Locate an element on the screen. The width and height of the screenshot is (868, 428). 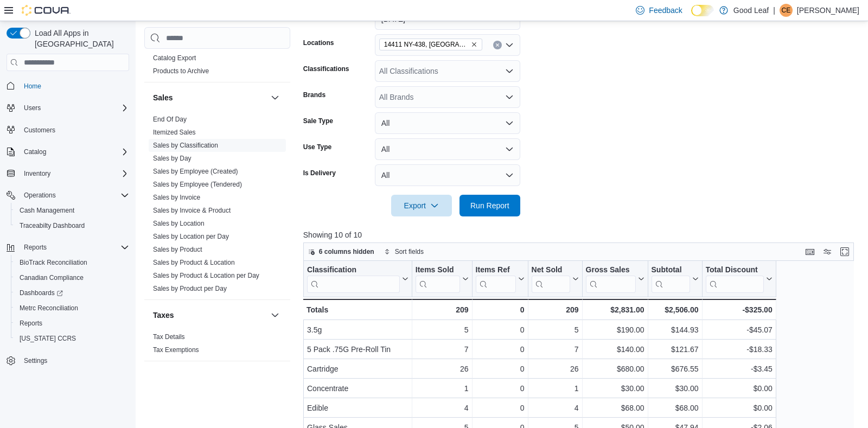
div: Items Sold is located at coordinates (437, 270).